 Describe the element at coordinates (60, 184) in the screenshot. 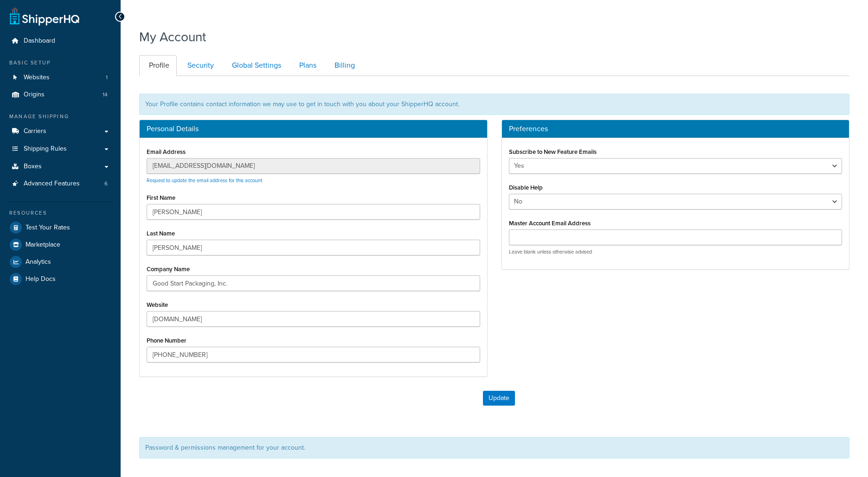

I see `a: Advanced Features 6` at that location.